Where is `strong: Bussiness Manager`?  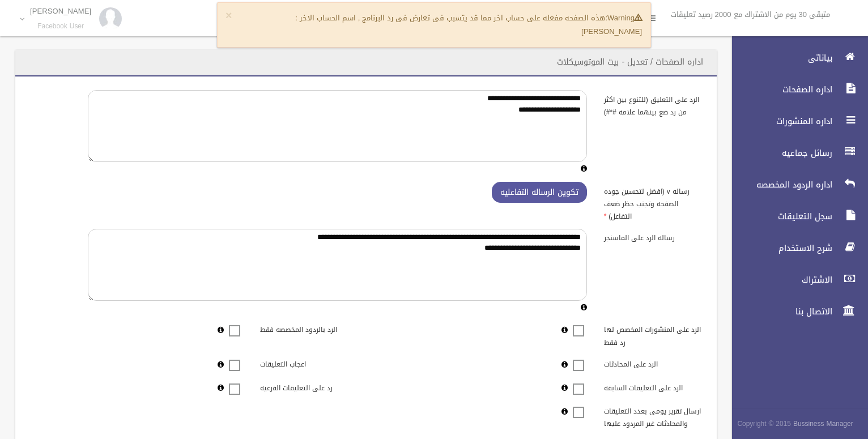
strong: Bussiness Manager is located at coordinates (823, 424).